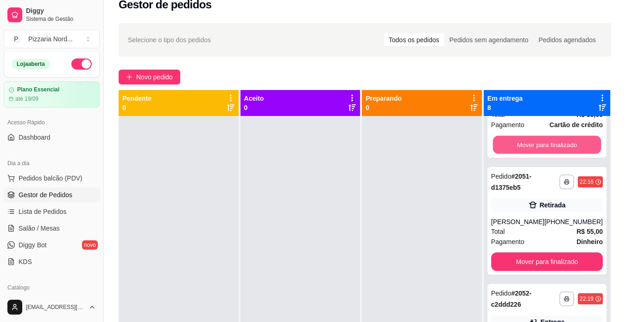 The width and height of the screenshot is (626, 322). What do you see at coordinates (587, 182) in the screenshot?
I see `div: 22:16` at bounding box center [587, 182].